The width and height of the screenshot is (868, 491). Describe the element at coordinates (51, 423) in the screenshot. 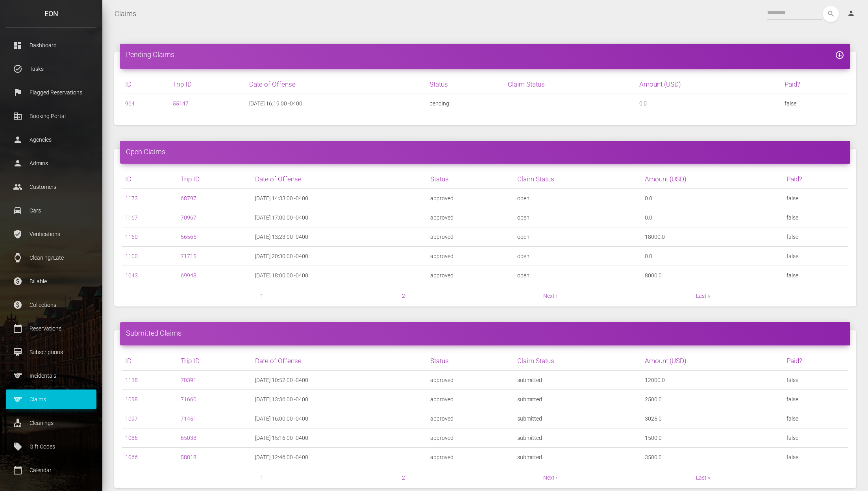

I see `a: cleaning_services Cleanings` at that location.